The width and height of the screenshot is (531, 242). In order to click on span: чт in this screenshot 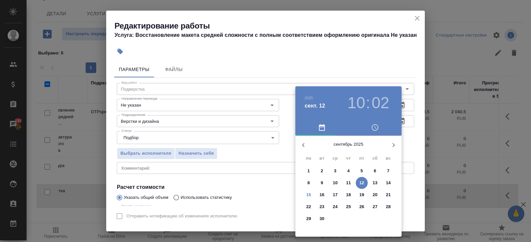, I will do `click(348, 158)`.